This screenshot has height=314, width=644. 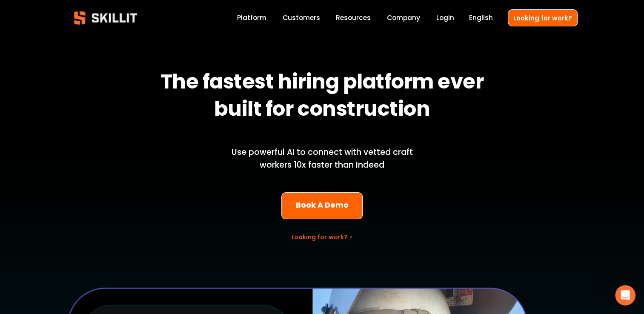 I want to click on span: English, so click(x=481, y=18).